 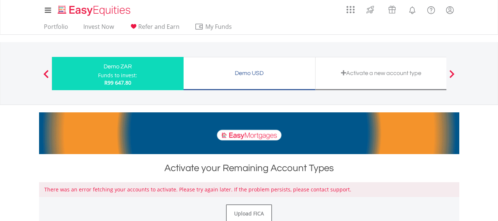 What do you see at coordinates (431, 9) in the screenshot?
I see `a: FAQ's and Support` at bounding box center [431, 9].